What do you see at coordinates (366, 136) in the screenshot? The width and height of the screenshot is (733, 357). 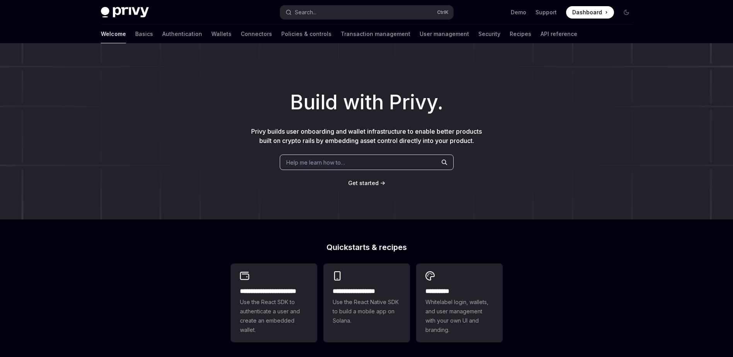 I see `span: Privy builds user onboarding and wallet infrastructure to enable better products built on crypto ...` at bounding box center [366, 136].